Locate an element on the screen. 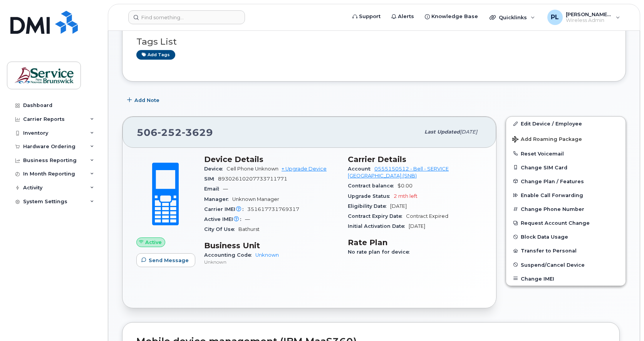  span: Contract Expired is located at coordinates (427, 216).